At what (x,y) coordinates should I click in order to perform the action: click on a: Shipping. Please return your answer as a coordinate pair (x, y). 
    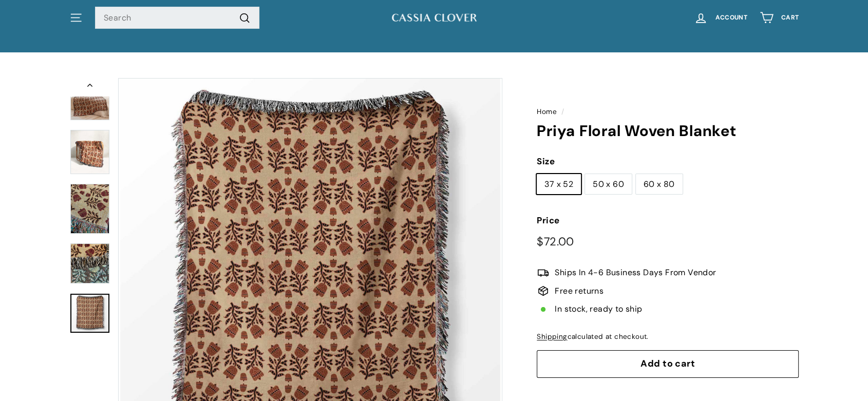
    Looking at the image, I should click on (552, 336).